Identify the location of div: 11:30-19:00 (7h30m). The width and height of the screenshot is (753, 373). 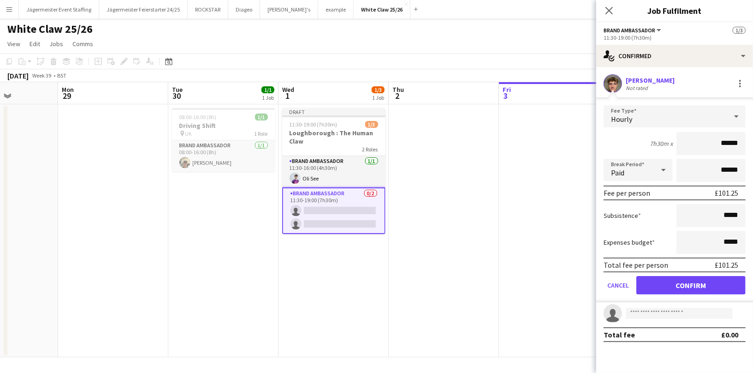
(674, 37).